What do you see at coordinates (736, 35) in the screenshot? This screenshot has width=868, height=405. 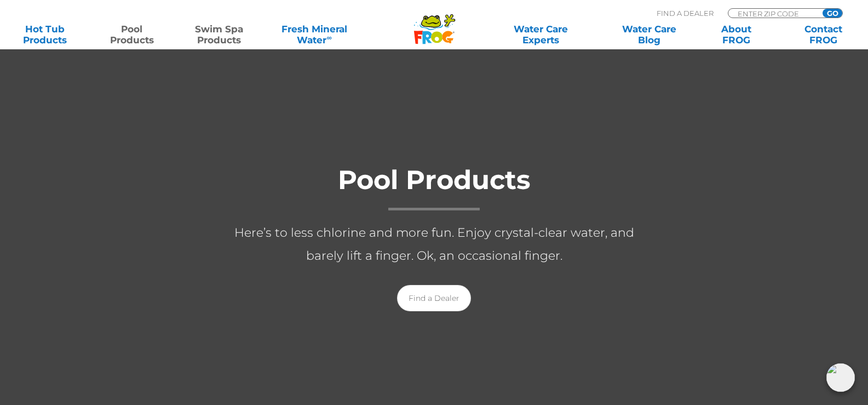 I see `a: AboutFROG` at bounding box center [736, 35].